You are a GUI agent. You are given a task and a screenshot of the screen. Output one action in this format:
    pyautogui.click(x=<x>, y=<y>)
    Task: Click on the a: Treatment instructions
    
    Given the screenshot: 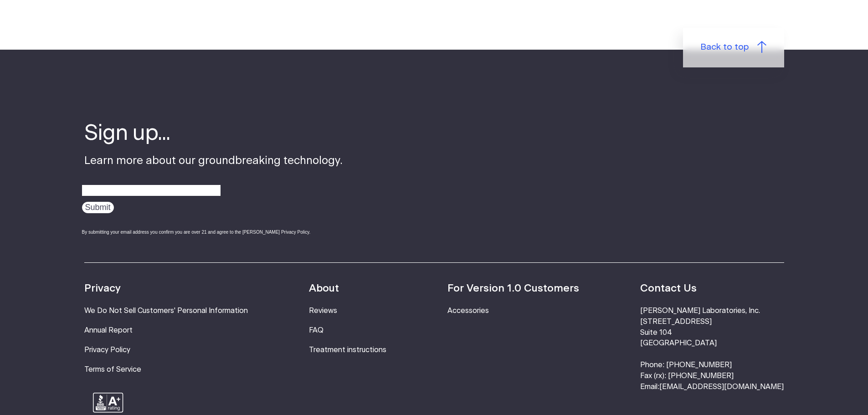 What is the action you would take?
    pyautogui.click(x=348, y=350)
    